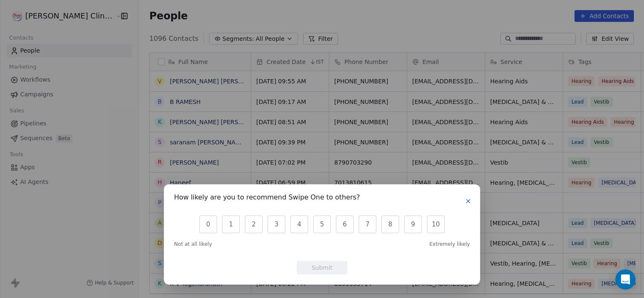 The image size is (644, 298). I want to click on span: Extremely likely, so click(450, 244).